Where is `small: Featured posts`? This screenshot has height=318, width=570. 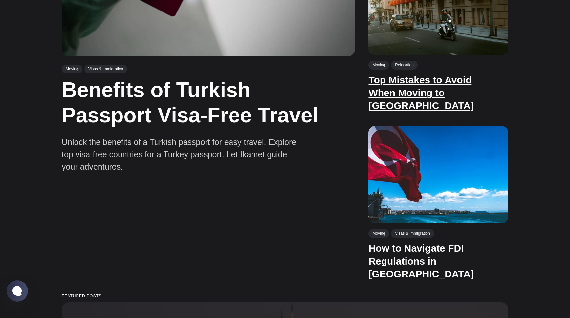 small: Featured posts is located at coordinates (285, 296).